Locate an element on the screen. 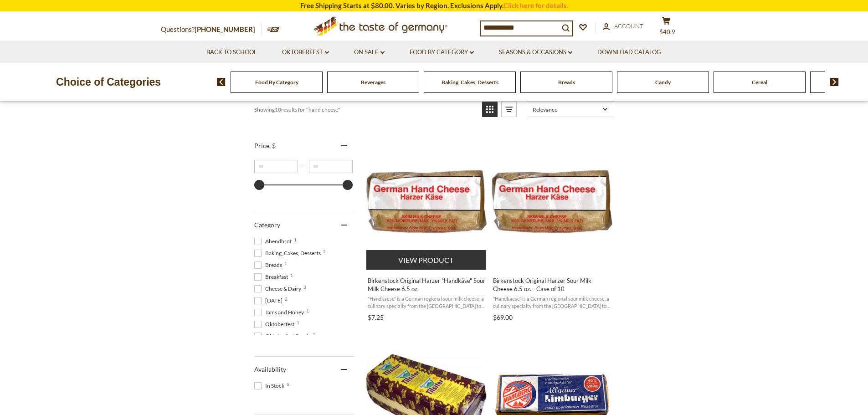  span: Cereal is located at coordinates (759, 82).